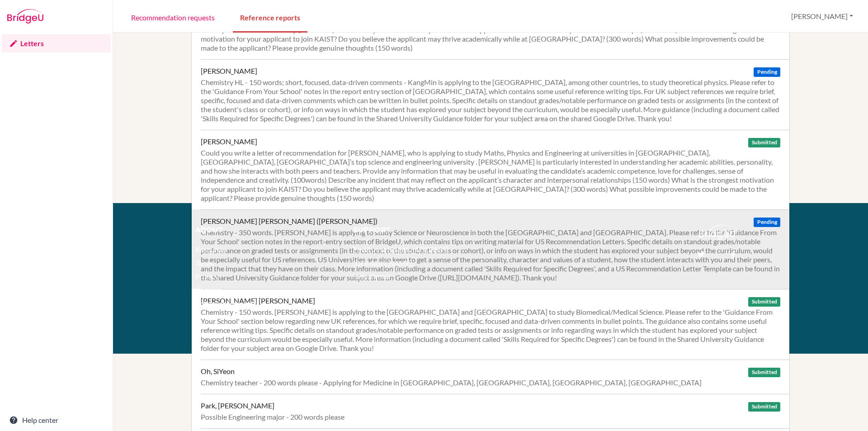  What do you see at coordinates (264, 230) in the screenshot?
I see `div: About` at bounding box center [264, 230].